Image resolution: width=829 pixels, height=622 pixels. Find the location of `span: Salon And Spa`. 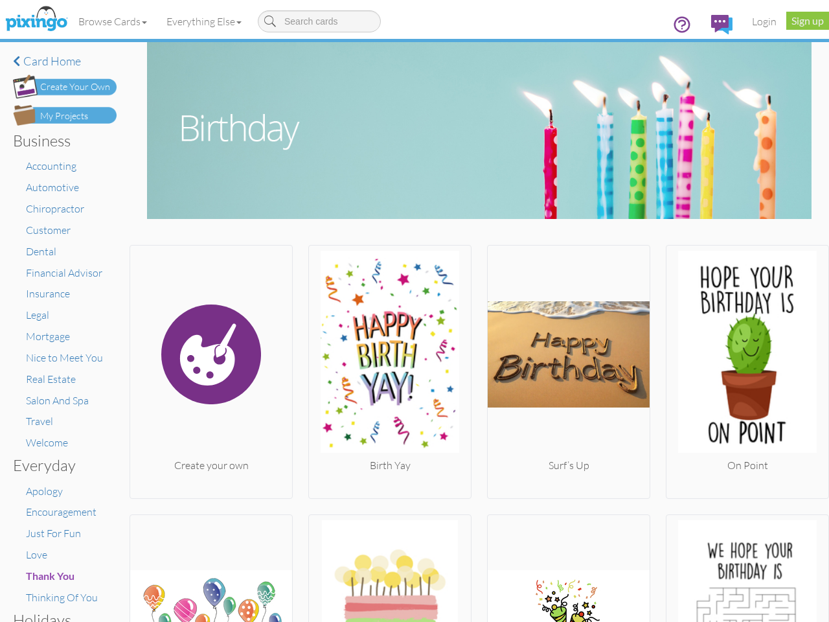

span: Salon And Spa is located at coordinates (57, 400).